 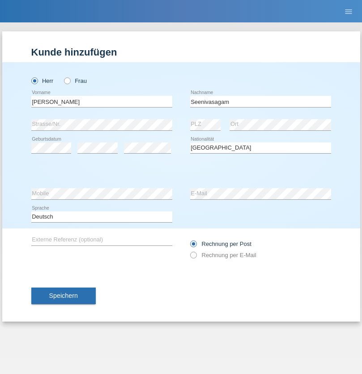 What do you see at coordinates (349, 11) in the screenshot?
I see `a: menu` at bounding box center [349, 11].